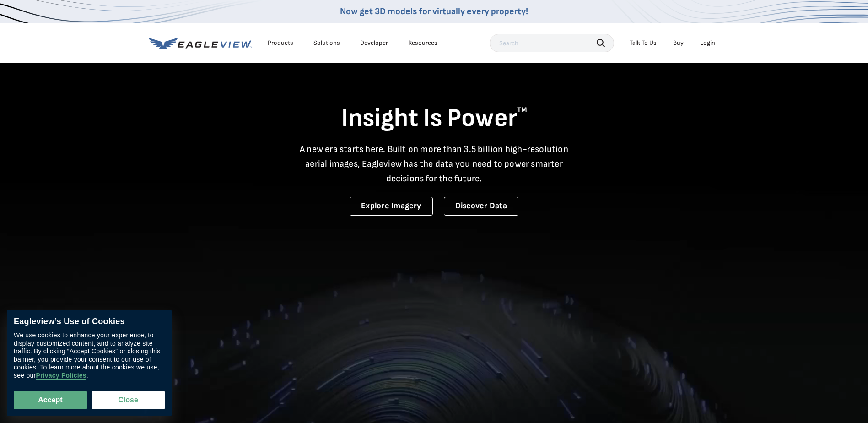 This screenshot has width=868, height=423. I want to click on div: Eagleview’s Use of Cookies, so click(89, 322).